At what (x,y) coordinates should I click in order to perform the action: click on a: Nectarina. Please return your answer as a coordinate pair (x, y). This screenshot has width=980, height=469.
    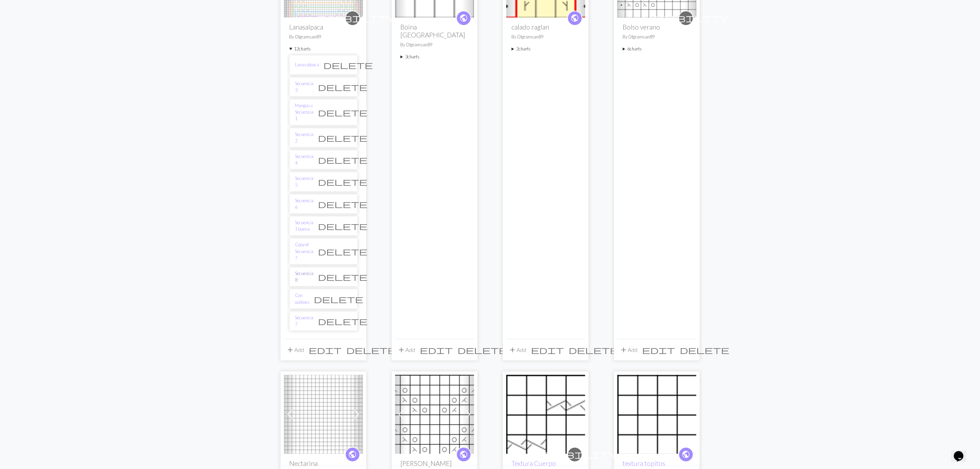
    Looking at the image, I should click on (324, 413).